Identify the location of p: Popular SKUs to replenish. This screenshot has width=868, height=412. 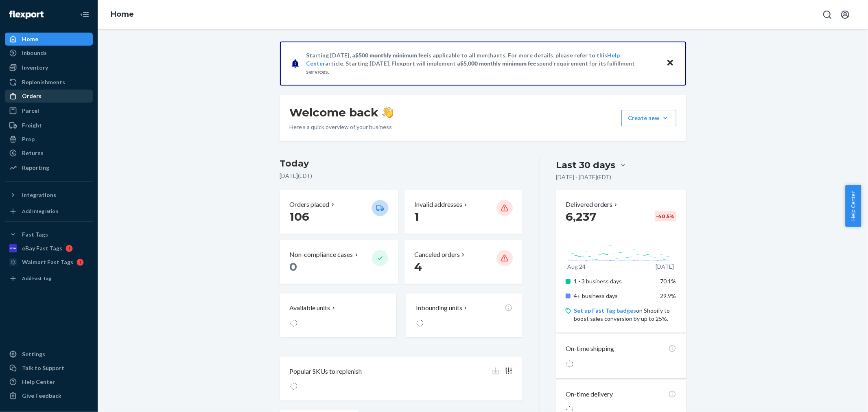
(326, 371).